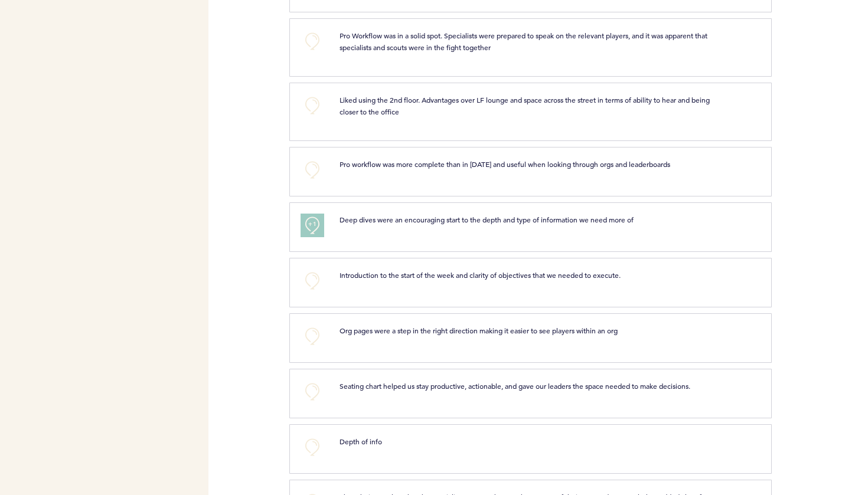  What do you see at coordinates (524, 42) in the screenshot?
I see `span: Pro Workflow was in a solid spot. Specialists were prepared to speak on the relevant players, and...` at bounding box center [524, 42].